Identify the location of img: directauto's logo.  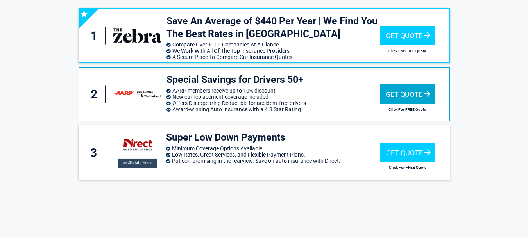
(137, 153).